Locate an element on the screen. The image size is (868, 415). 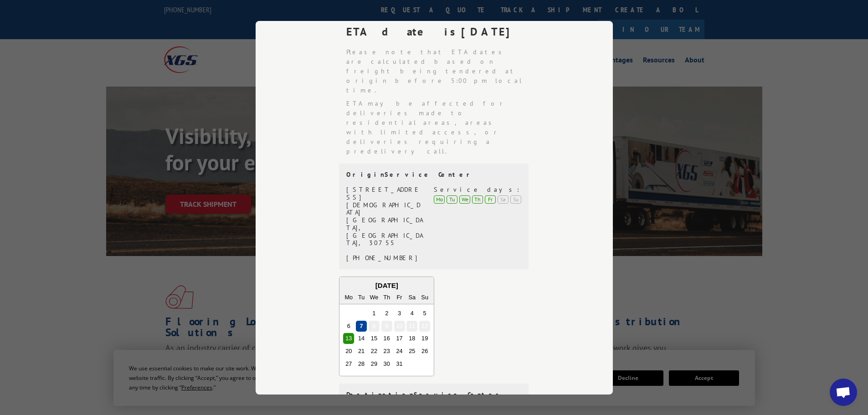
div: Choose Wednesday, October 15th, 2025 is located at coordinates (374, 338).